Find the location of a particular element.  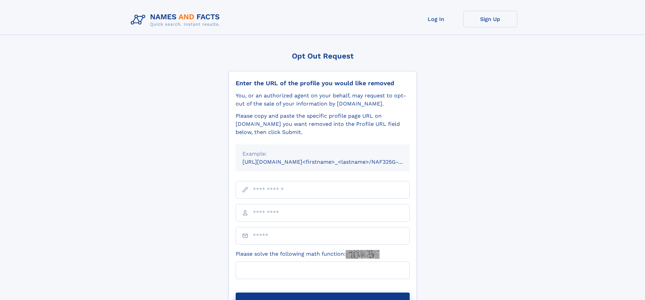

div: You, or an authorized agent on your behalf, may request to opt-out of the sale of your informatio... is located at coordinates (323, 100).